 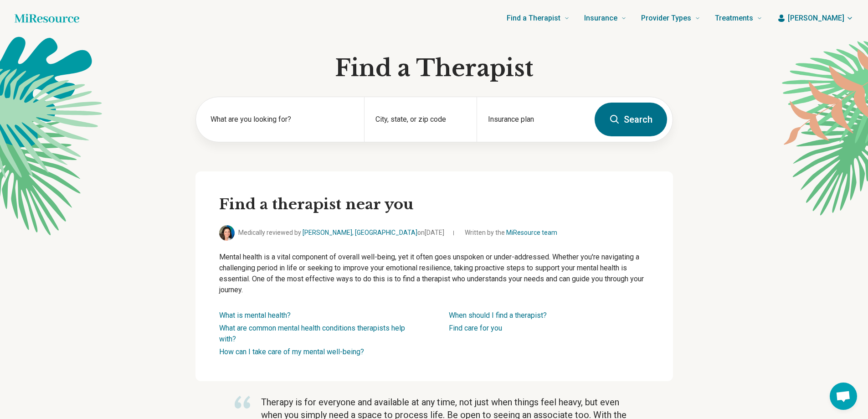 I want to click on a: What is mental health?, so click(x=255, y=315).